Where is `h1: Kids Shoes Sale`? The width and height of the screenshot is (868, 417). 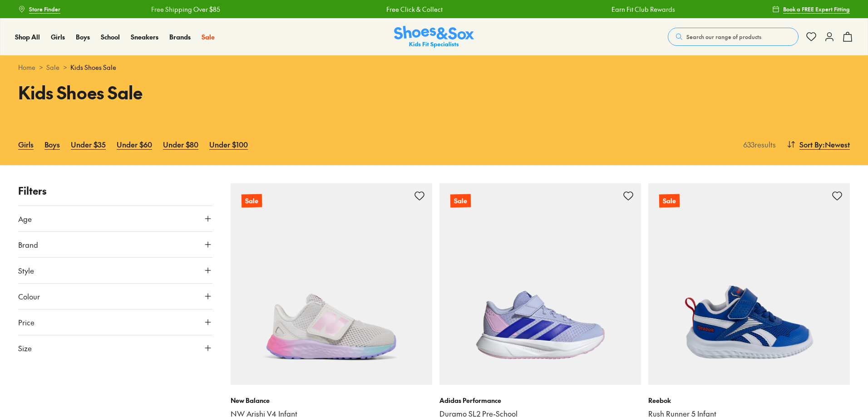 h1: Kids Shoes Sale is located at coordinates (221, 92).